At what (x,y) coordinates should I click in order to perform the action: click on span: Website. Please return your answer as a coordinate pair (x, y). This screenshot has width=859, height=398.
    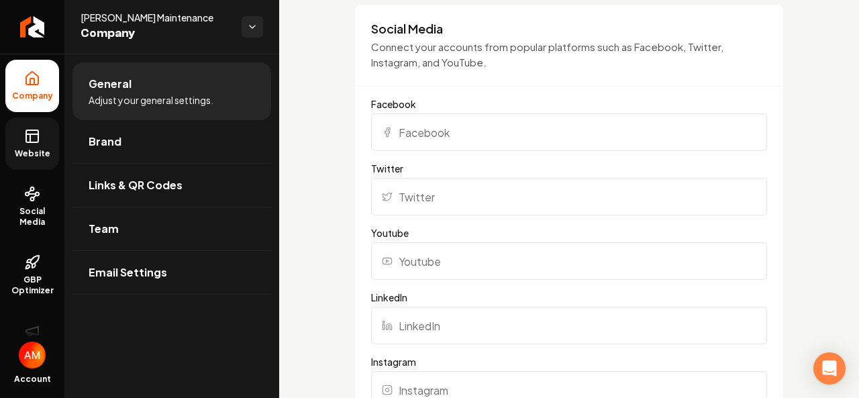
    Looking at the image, I should click on (32, 154).